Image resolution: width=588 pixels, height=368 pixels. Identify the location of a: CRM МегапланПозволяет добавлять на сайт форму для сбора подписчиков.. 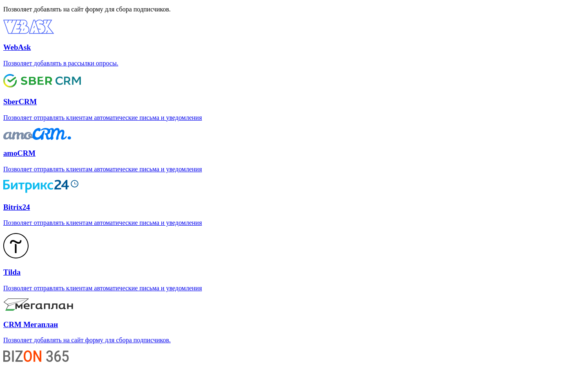
(294, 321).